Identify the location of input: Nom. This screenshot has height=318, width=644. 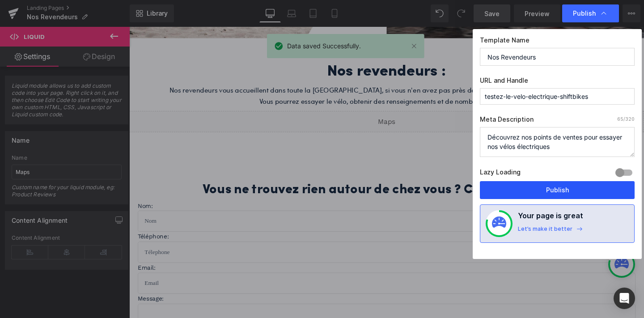
(271, 205).